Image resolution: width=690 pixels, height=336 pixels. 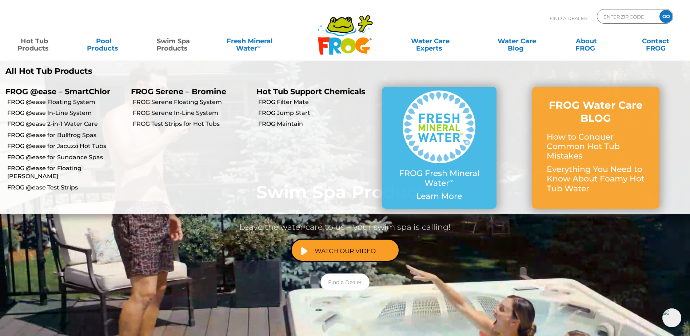 What do you see at coordinates (672, 318) in the screenshot?
I see `img: openIcon` at bounding box center [672, 318].